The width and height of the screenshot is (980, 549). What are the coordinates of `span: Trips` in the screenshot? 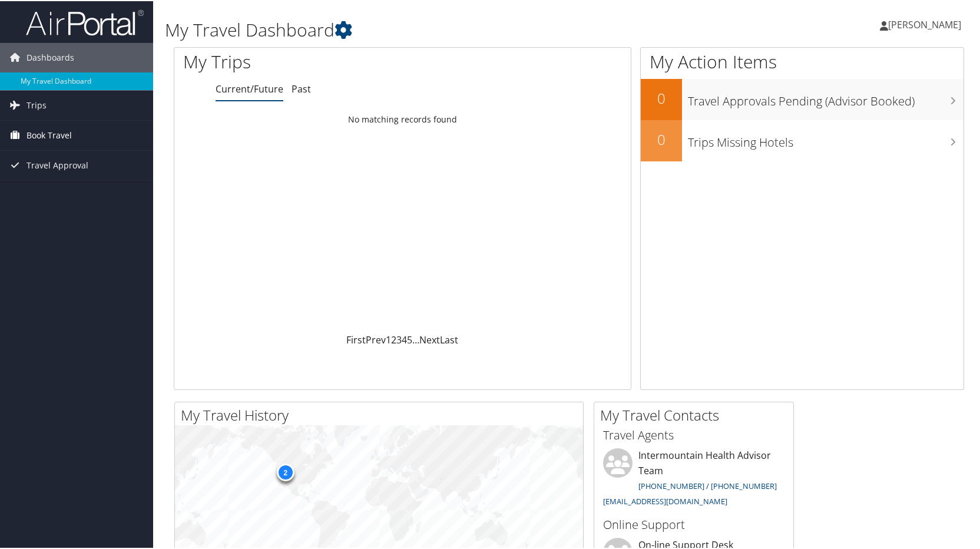 It's located at (36, 104).